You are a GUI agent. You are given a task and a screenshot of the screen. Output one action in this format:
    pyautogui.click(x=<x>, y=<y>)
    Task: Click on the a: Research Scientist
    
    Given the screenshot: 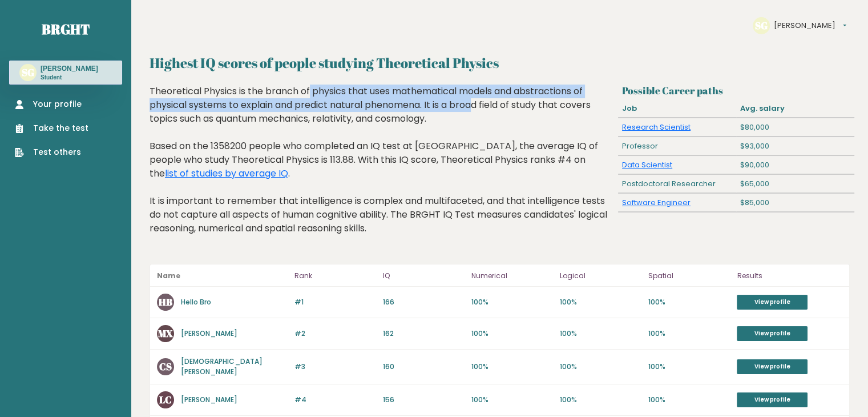 What is the action you would take?
    pyautogui.click(x=656, y=127)
    